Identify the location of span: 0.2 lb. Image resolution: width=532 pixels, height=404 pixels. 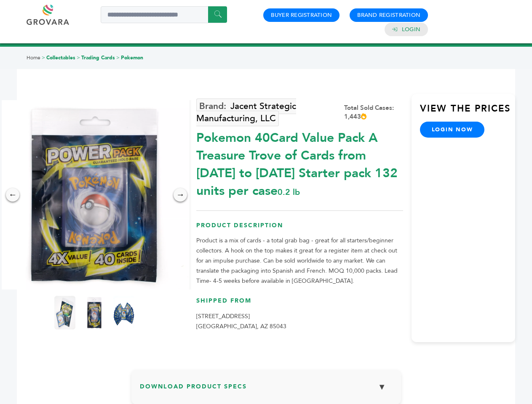
(288, 192).